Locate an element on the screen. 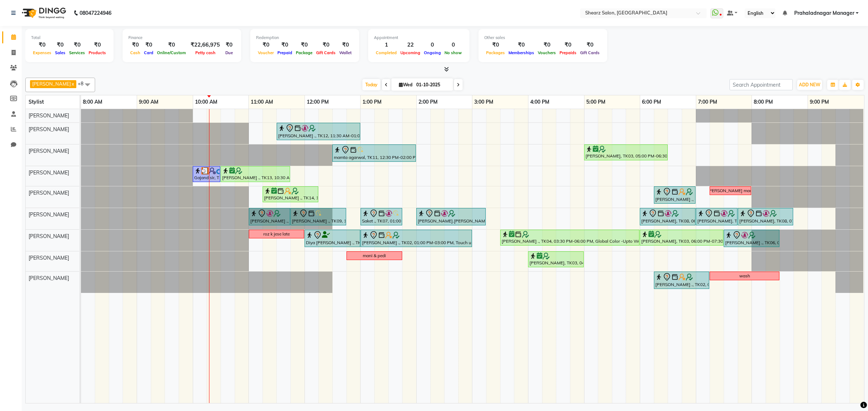 The width and height of the screenshot is (868, 411). a: 5:00 PM is located at coordinates (595, 102).